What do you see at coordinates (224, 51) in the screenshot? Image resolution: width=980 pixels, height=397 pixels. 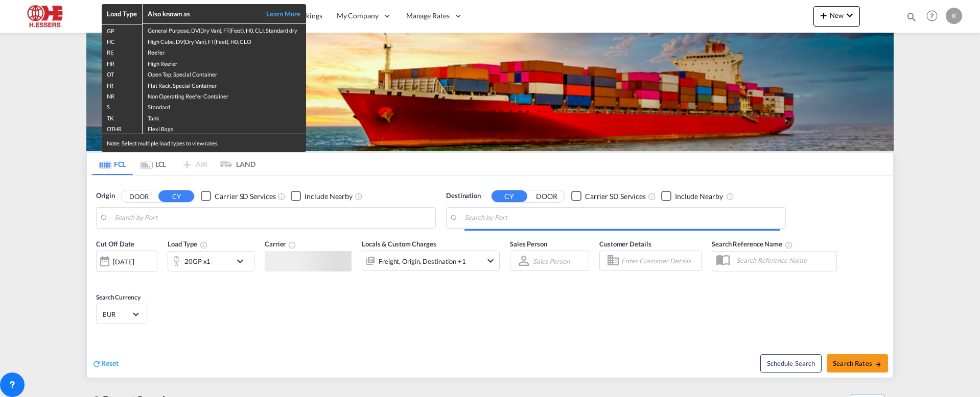 I see `td: Reefer` at bounding box center [224, 51].